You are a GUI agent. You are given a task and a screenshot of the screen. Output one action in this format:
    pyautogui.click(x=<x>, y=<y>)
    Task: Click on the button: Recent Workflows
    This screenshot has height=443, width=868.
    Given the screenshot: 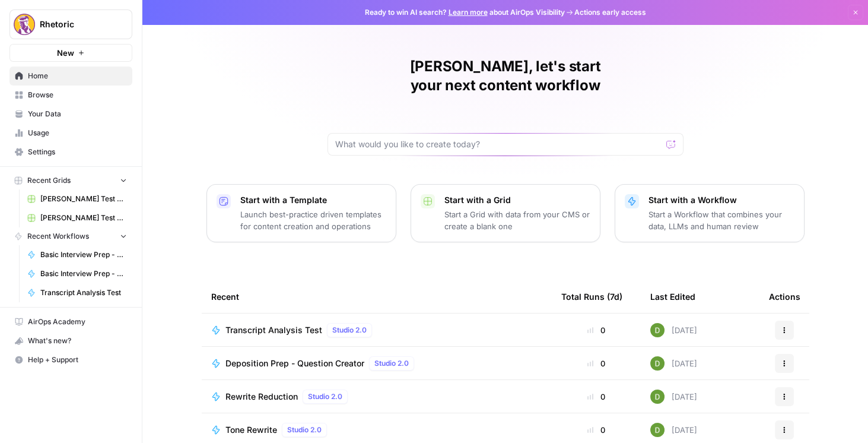 What is the action you would take?
    pyautogui.click(x=71, y=236)
    